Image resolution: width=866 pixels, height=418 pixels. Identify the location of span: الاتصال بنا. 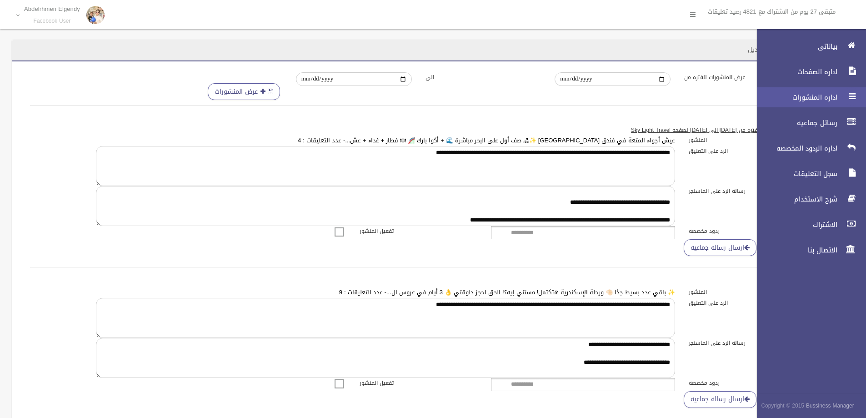
(795, 250).